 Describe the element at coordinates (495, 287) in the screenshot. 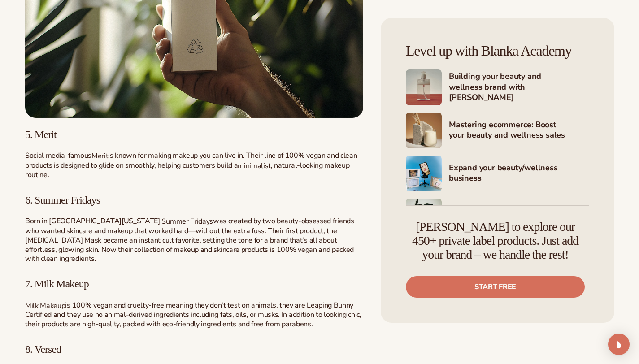

I see `a: Start free` at that location.